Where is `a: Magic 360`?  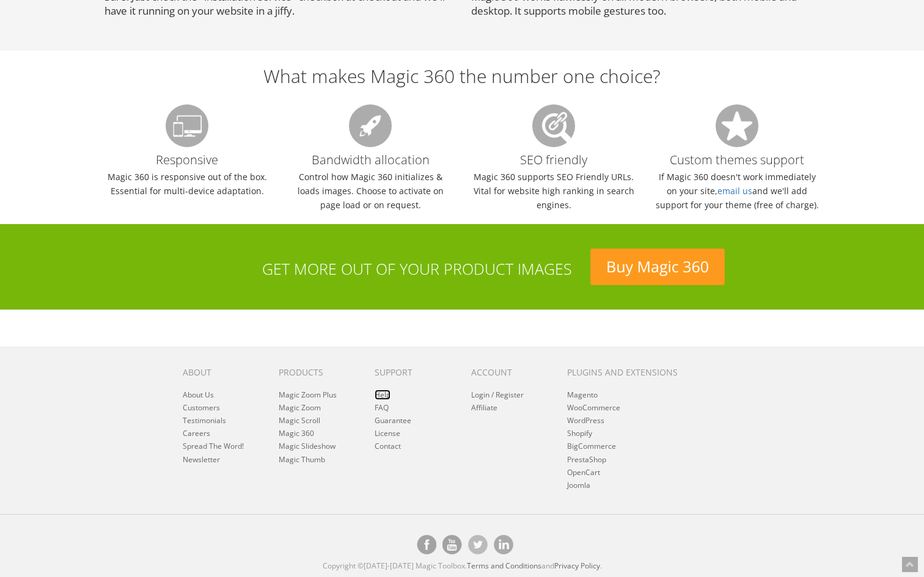 a: Magic 360 is located at coordinates (297, 433).